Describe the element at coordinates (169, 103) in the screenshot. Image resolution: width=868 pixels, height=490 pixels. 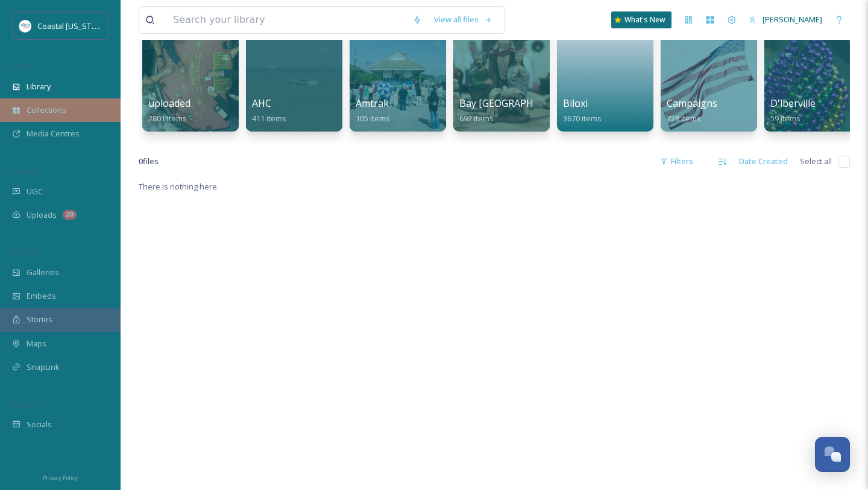
I see `span: uploaded` at that location.